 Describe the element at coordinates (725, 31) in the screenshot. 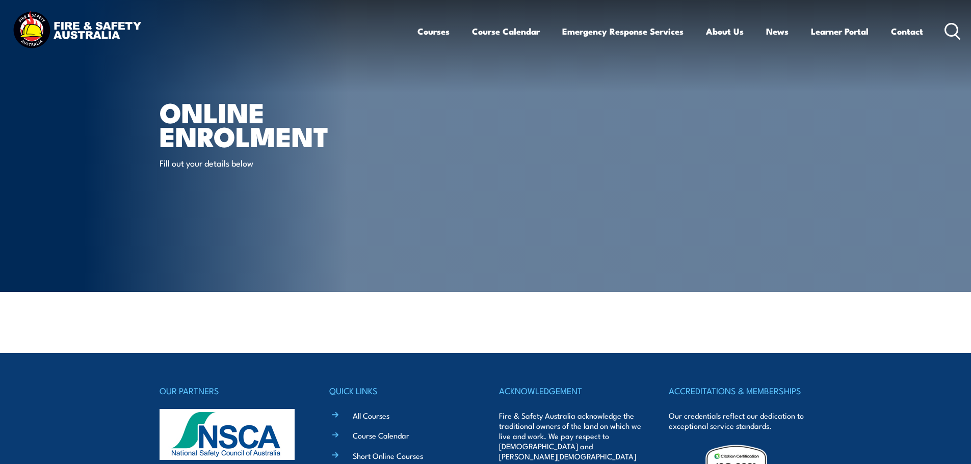

I see `a: About Us` at that location.